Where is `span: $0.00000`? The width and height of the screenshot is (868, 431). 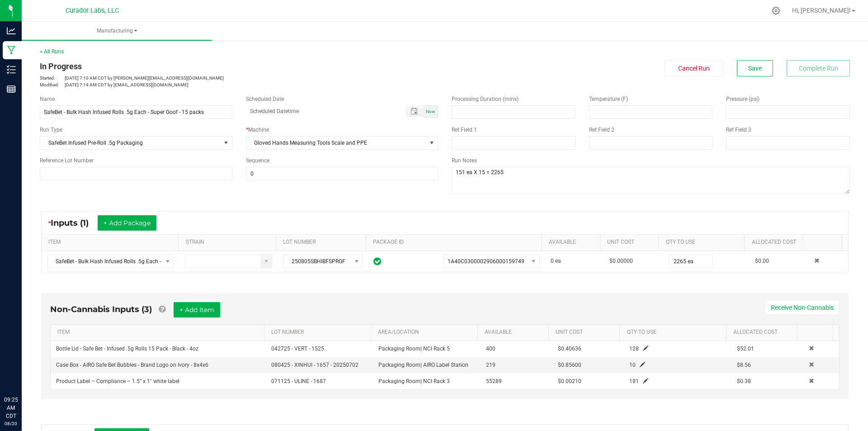
span: $0.00000 is located at coordinates (621, 261).